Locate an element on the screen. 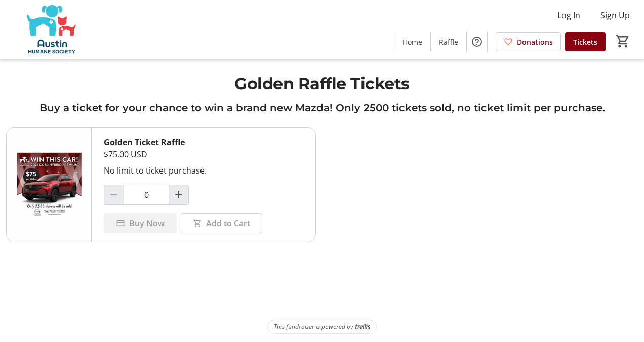 This screenshot has width=644, height=342. input: Golden Ticket Raffle Quantity is located at coordinates (146, 195).